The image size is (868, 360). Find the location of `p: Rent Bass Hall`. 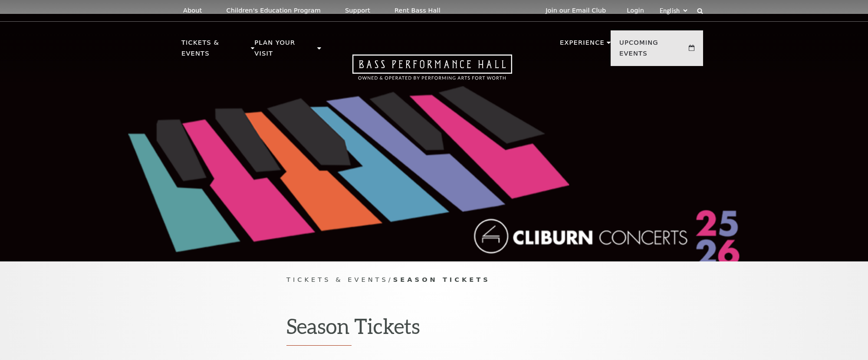

p: Rent Bass Hall is located at coordinates (417, 11).